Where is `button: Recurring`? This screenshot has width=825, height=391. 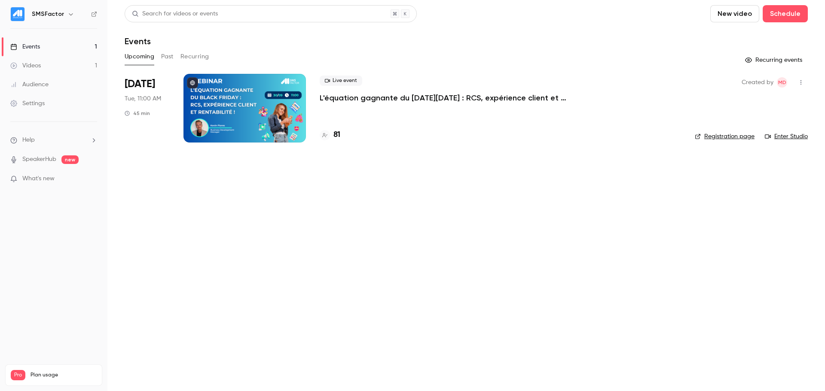 button: Recurring is located at coordinates (195, 57).